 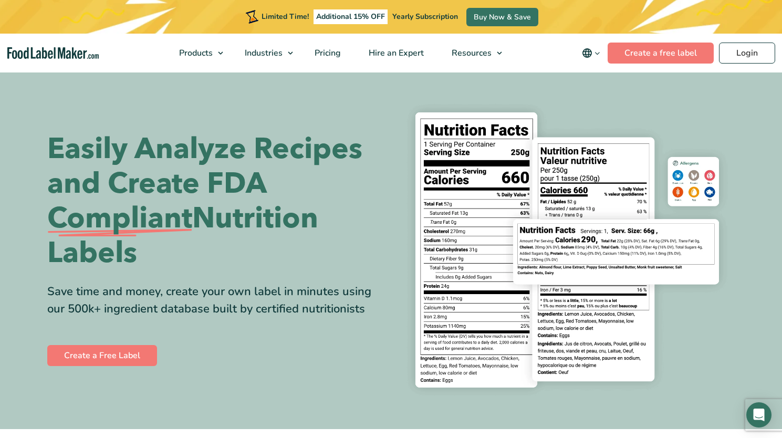 I want to click on span: Hire an Expert, so click(x=395, y=53).